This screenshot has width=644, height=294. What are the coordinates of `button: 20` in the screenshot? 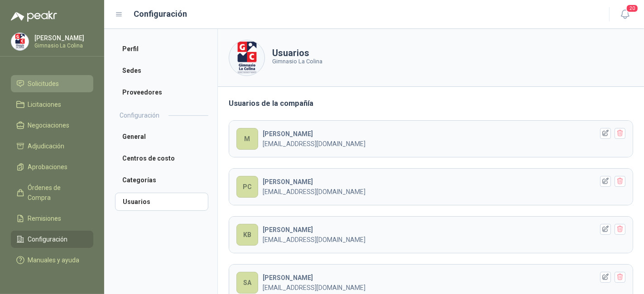 It's located at (625, 14).